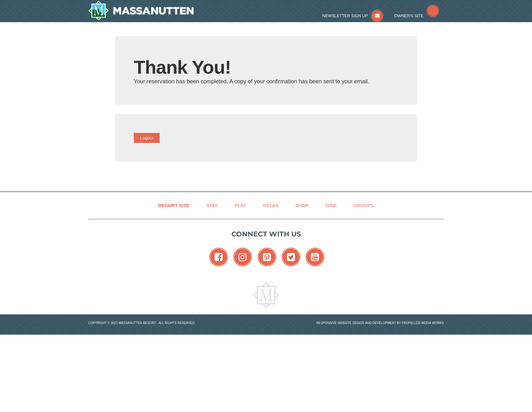  I want to click on span: Owner's Site, so click(410, 16).